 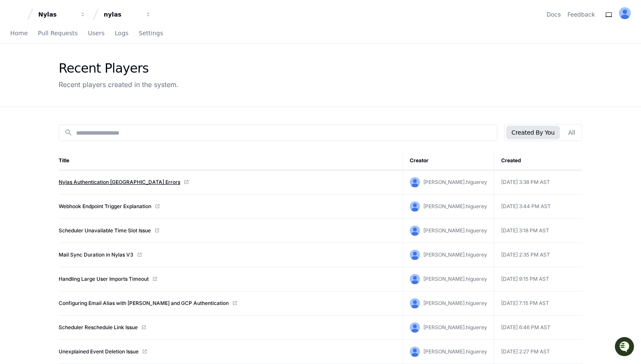 What do you see at coordinates (69, 133) in the screenshot?
I see `mat-icon: search` at bounding box center [69, 133].